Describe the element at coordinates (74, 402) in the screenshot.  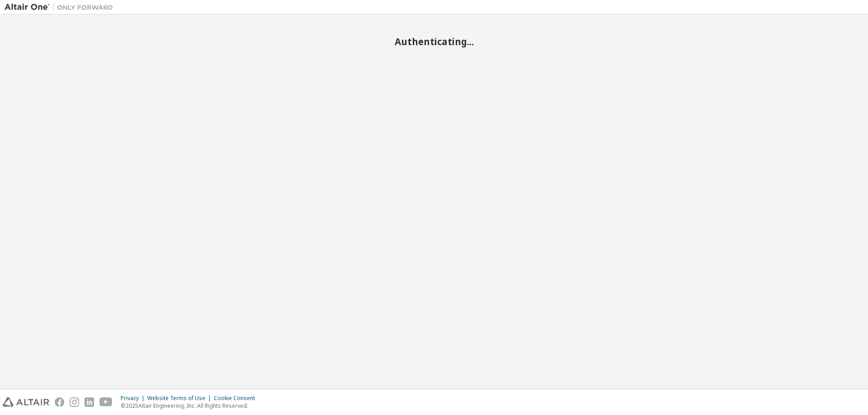
I see `img: instagram.svg` at that location.